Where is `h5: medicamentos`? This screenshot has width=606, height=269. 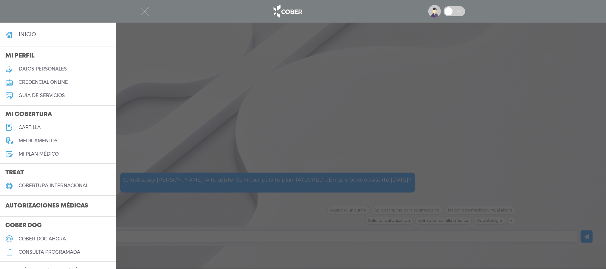 h5: medicamentos is located at coordinates (38, 141).